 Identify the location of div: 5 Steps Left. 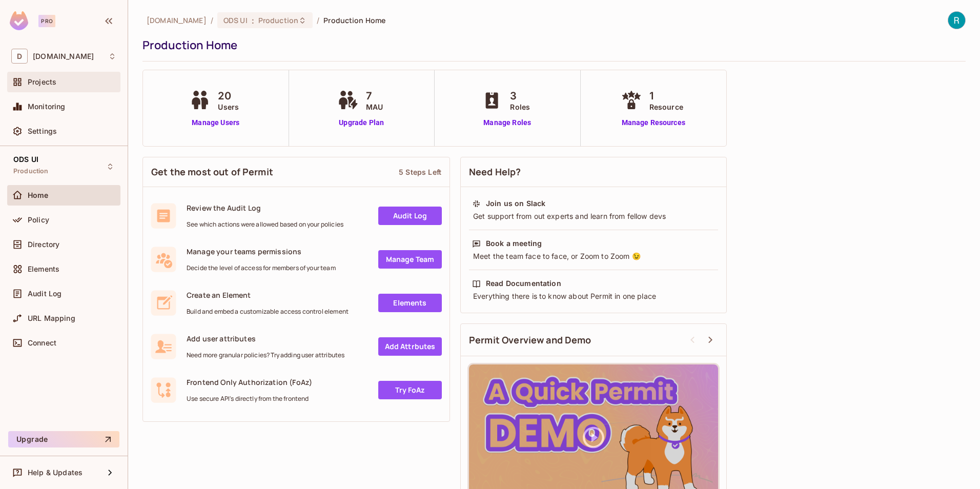
(420, 172).